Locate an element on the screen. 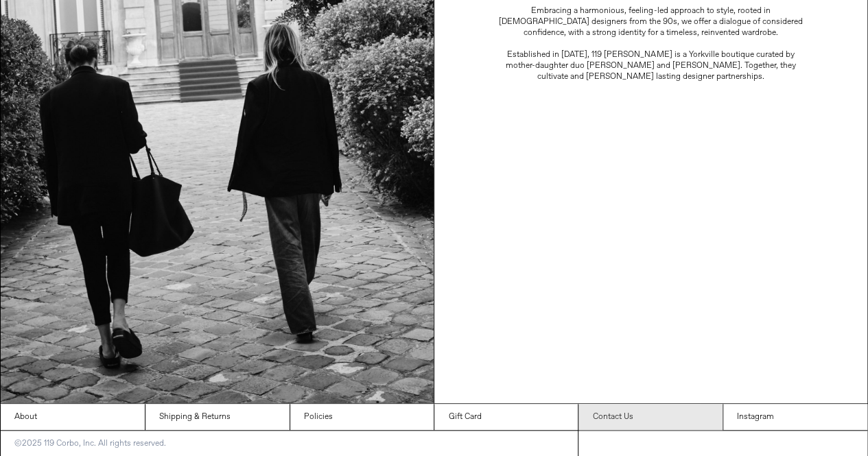 The height and width of the screenshot is (456, 868). a: Contact Us is located at coordinates (650, 417).